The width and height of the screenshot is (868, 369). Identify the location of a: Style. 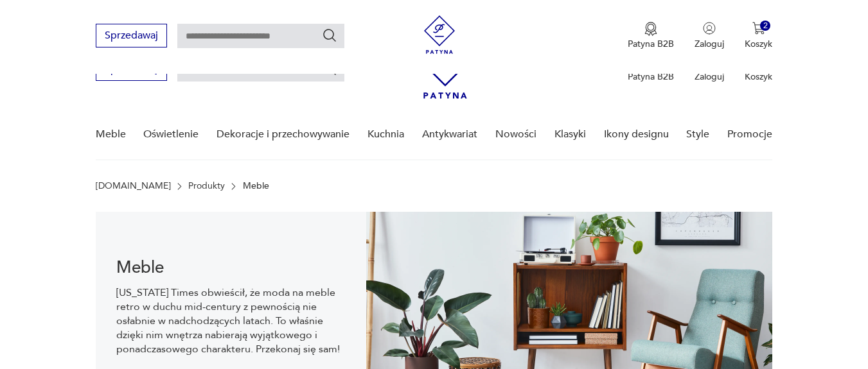
(698, 134).